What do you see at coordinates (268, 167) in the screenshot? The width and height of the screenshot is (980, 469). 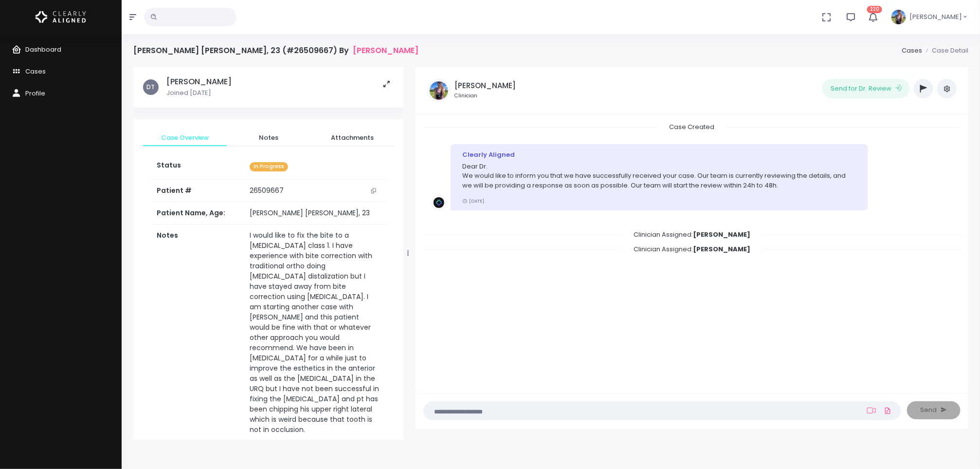 I see `span: In Progress` at bounding box center [268, 167].